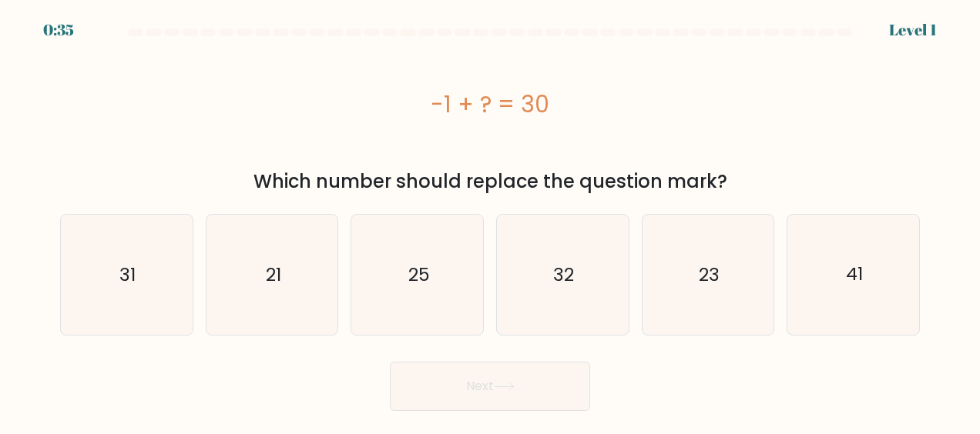  I want to click on text: 23, so click(709, 275).